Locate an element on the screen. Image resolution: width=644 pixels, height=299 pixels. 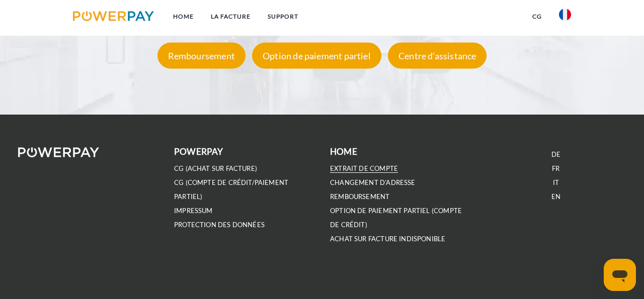
div: Option de paiement partiel is located at coordinates (316, 55).